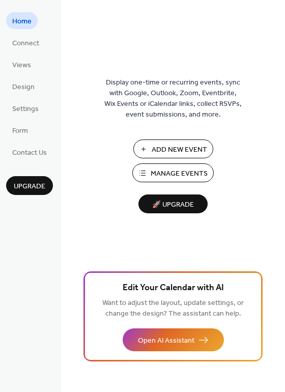 This screenshot has width=285, height=392. I want to click on button: Upgrade, so click(30, 185).